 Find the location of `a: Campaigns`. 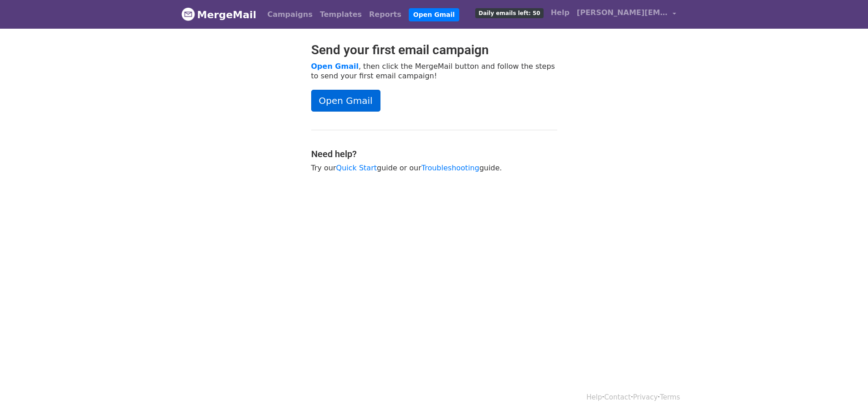

a: Campaigns is located at coordinates (290, 14).